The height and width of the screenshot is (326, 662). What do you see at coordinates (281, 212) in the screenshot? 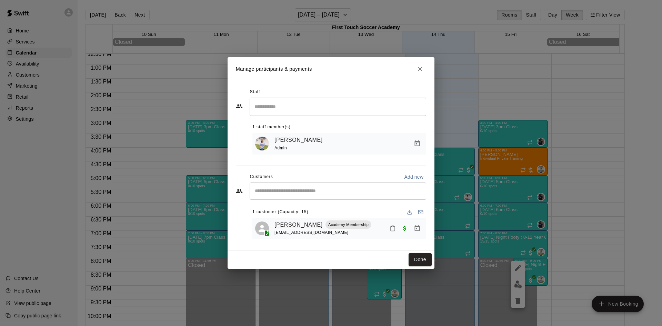
I see `span: 1 customer (Capacity: 15)` at bounding box center [281, 212].